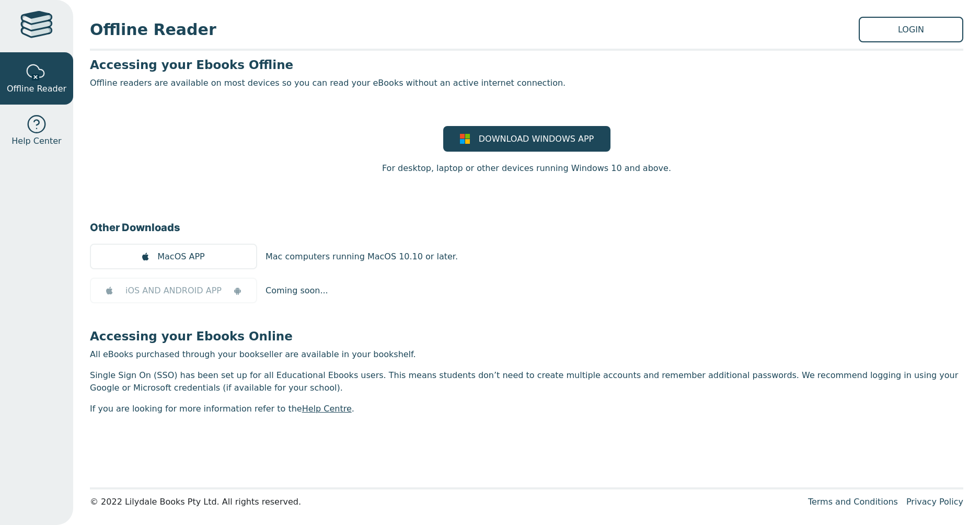  What do you see at coordinates (526, 65) in the screenshot?
I see `h3: Accessing your Ebooks Offline` at bounding box center [526, 65].